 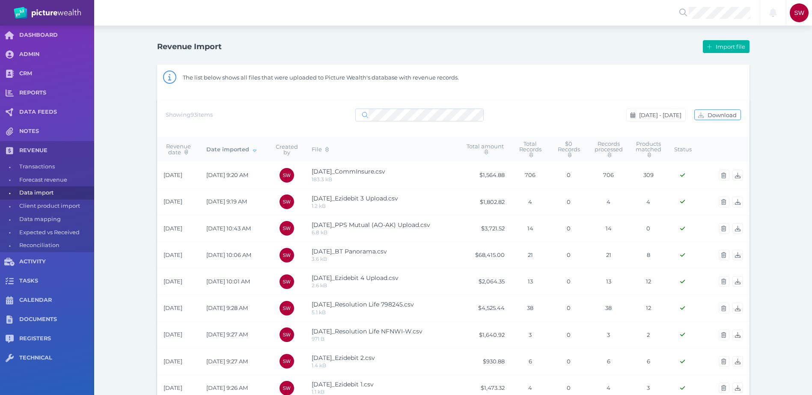 I want to click on span: Data import, so click(x=55, y=193).